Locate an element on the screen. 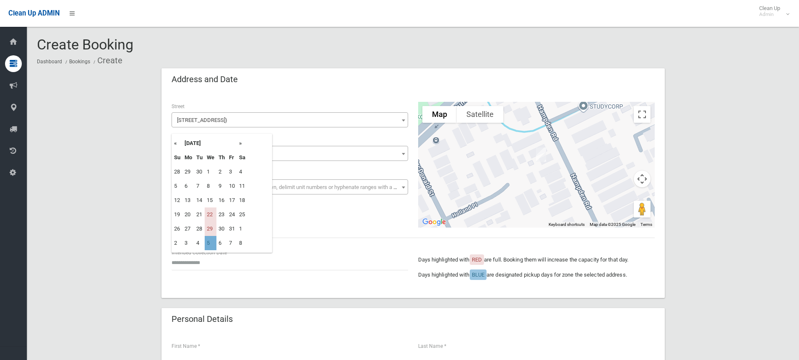 This screenshot has height=360, width=799. div: 88 Hampden Road, LAKEMBA NSW 2195 is located at coordinates (541, 155).